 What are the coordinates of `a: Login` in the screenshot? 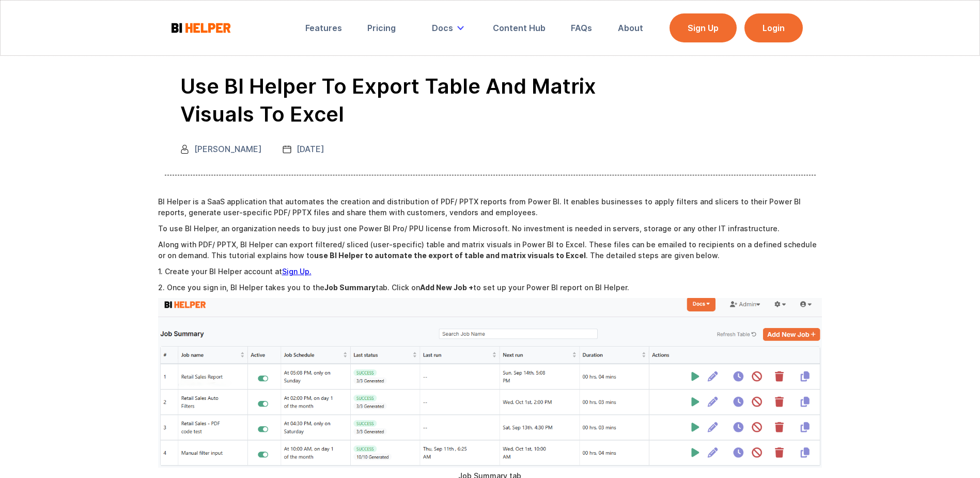 It's located at (774, 28).